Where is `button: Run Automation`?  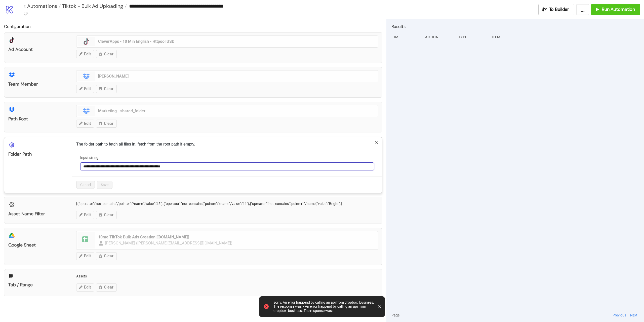 button: Run Automation is located at coordinates (616, 10).